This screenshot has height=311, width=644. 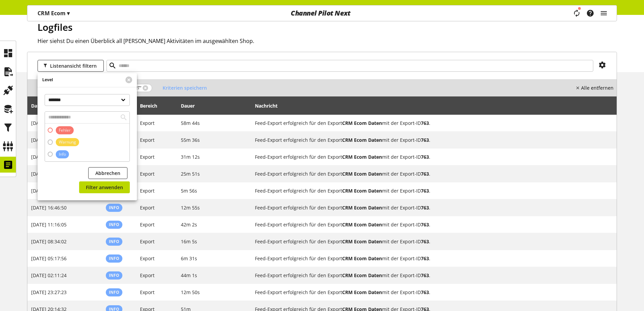 I want to click on span: Logfiles, so click(x=55, y=27).